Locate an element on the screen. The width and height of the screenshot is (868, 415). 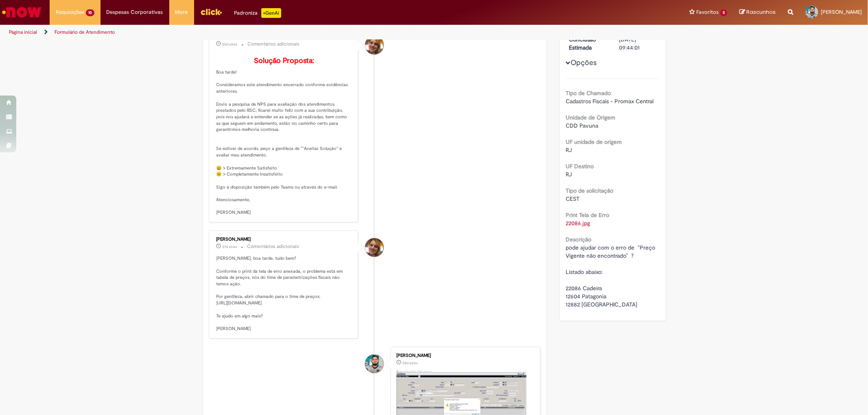
span: Requisições is located at coordinates (70, 12).